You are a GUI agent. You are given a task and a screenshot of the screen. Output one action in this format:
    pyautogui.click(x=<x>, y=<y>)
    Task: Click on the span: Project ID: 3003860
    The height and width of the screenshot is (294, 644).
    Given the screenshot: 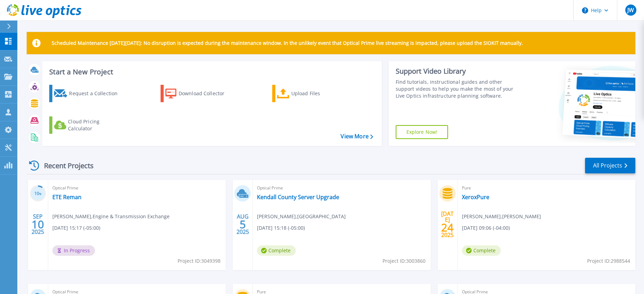 What is the action you would take?
    pyautogui.click(x=404, y=261)
    